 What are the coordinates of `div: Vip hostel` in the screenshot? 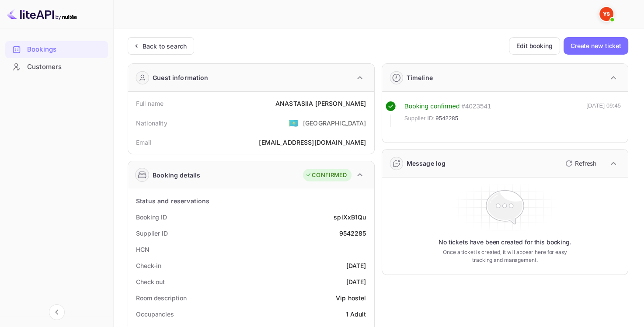 It's located at (351, 298).